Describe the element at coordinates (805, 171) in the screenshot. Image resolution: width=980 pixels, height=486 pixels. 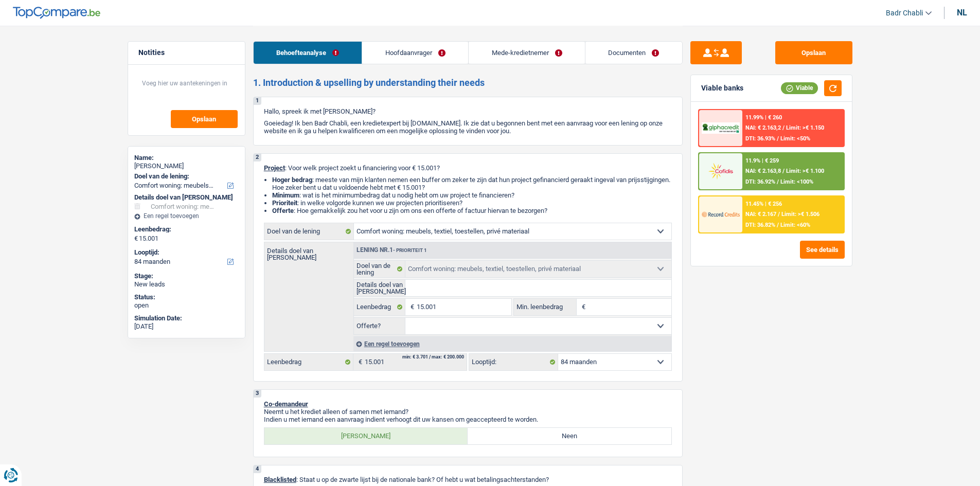
I see `span: Limit: >€ 1.100` at that location.